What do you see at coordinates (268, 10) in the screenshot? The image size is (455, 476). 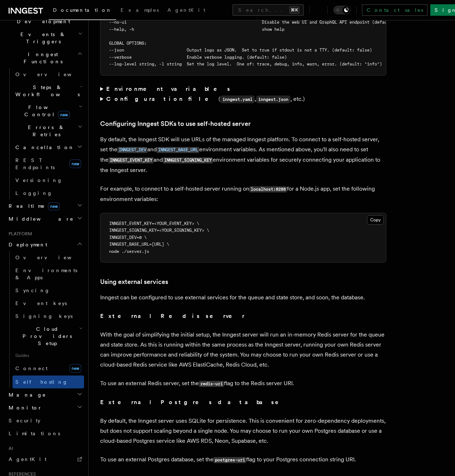 I see `button: Search...⌘K` at bounding box center [268, 10].